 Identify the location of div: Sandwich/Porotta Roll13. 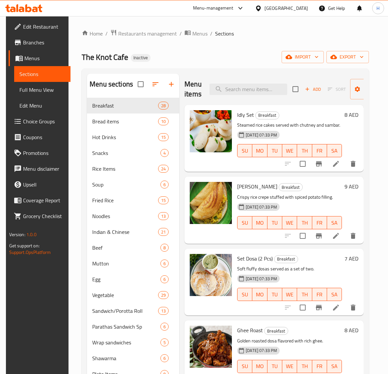
(133, 311).